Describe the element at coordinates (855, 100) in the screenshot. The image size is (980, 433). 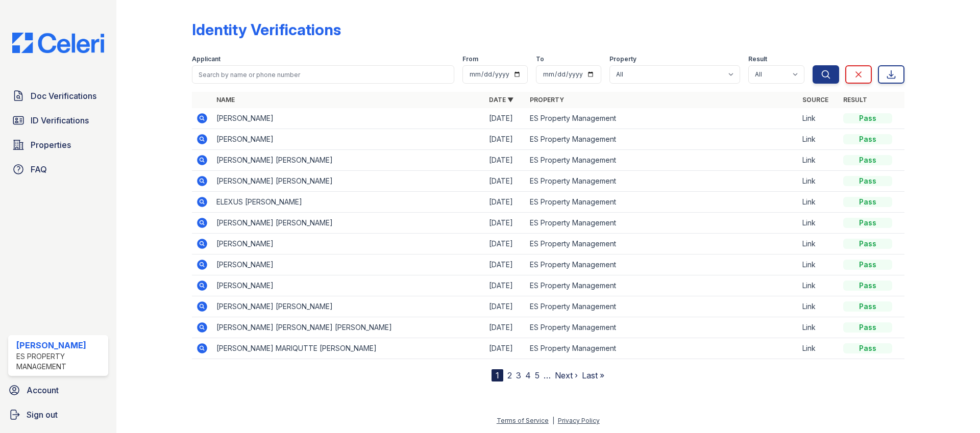
I see `a: Result` at that location.